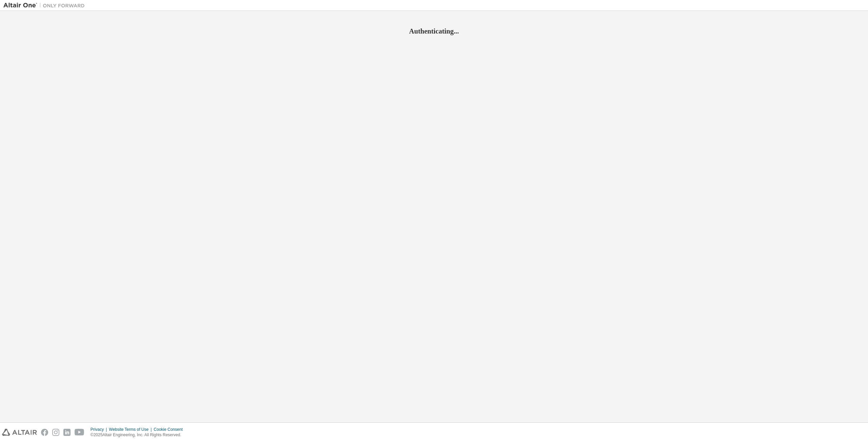 The width and height of the screenshot is (868, 442). I want to click on div: Privacy, so click(100, 430).